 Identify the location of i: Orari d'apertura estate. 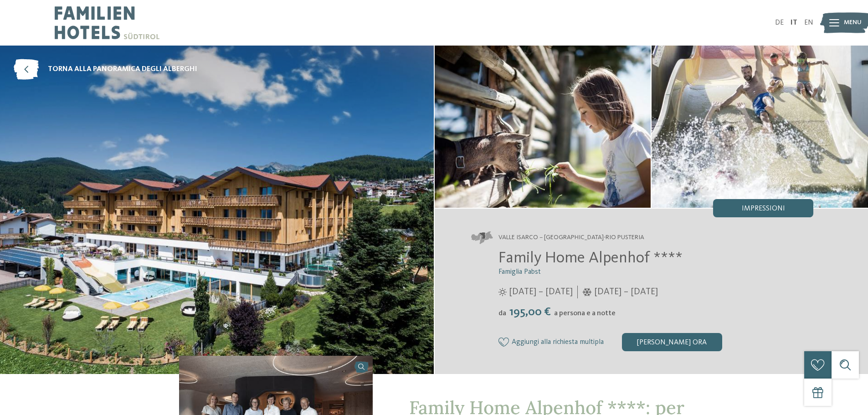
(503, 292).